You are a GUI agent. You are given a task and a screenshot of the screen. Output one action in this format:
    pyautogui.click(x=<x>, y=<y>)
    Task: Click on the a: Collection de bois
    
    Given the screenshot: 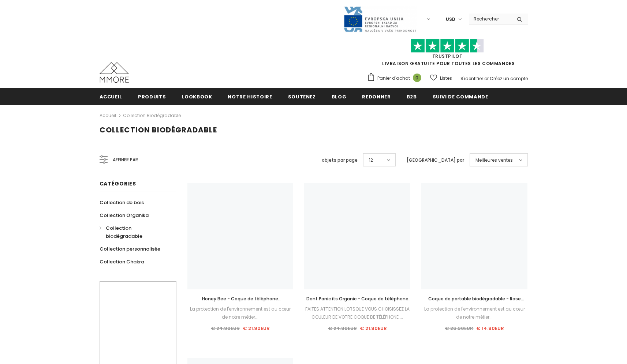 What is the action you would take?
    pyautogui.click(x=122, y=202)
    